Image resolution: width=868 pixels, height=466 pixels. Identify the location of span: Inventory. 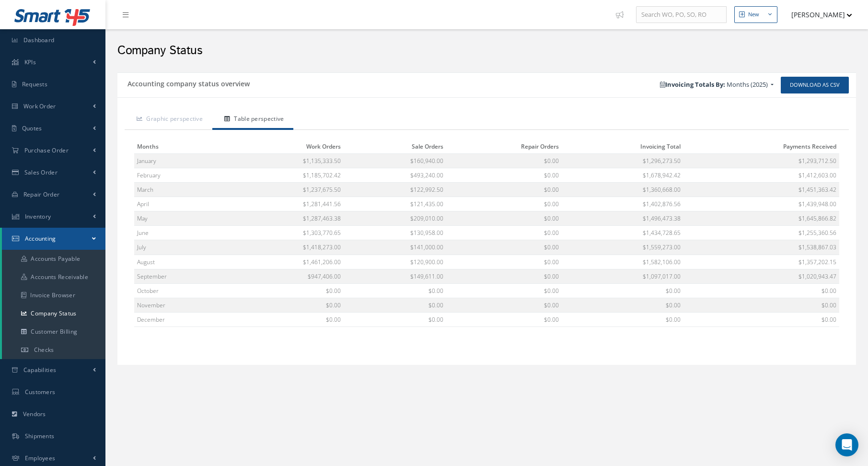
(38, 216).